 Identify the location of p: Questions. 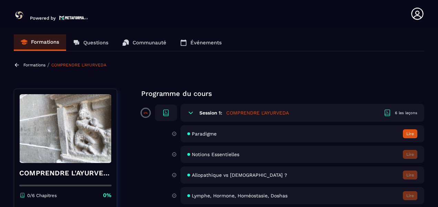
(96, 43).